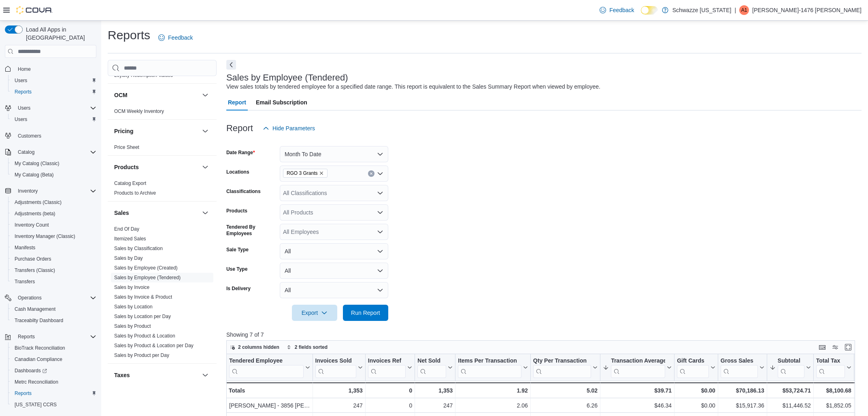 This screenshot has height=416, width=868. Describe the element at coordinates (35, 213) in the screenshot. I see `a: Adjustments (beta)` at that location.